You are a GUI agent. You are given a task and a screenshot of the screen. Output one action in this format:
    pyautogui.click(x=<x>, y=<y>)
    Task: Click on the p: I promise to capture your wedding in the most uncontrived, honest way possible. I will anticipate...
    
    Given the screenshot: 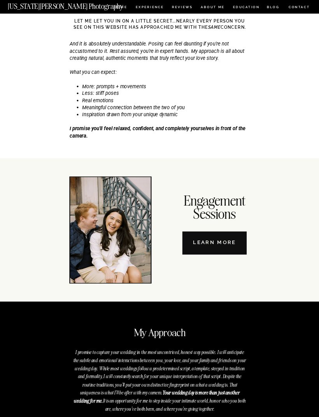 What is the action you would take?
    pyautogui.click(x=159, y=380)
    